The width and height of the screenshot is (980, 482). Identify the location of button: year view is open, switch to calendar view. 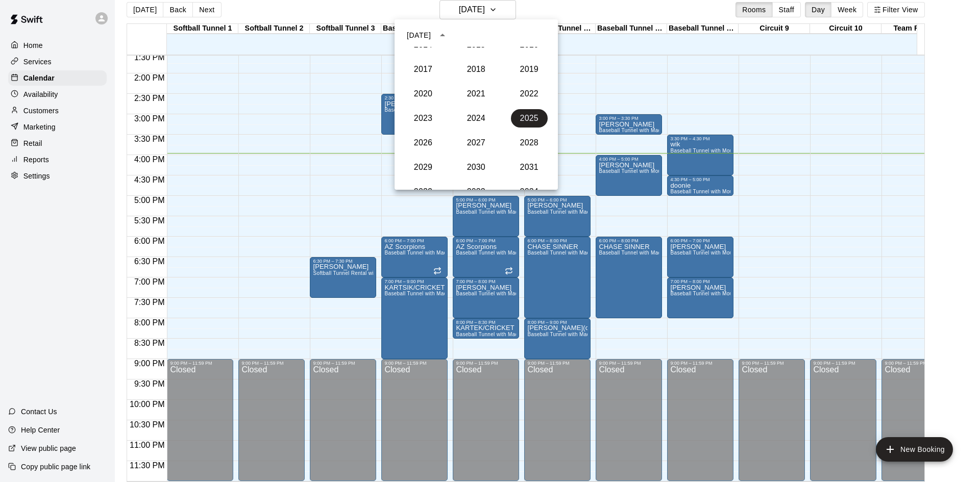
(442, 35).